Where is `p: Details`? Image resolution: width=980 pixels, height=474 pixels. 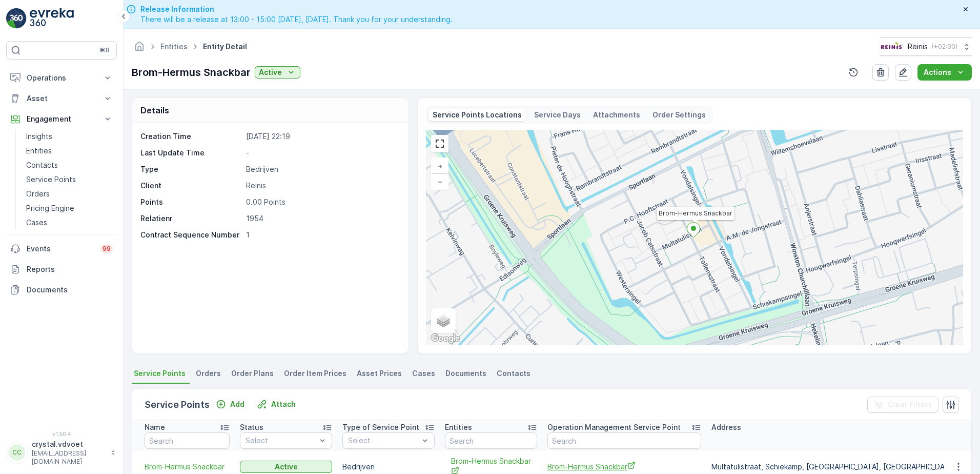
p: Details is located at coordinates (155, 110).